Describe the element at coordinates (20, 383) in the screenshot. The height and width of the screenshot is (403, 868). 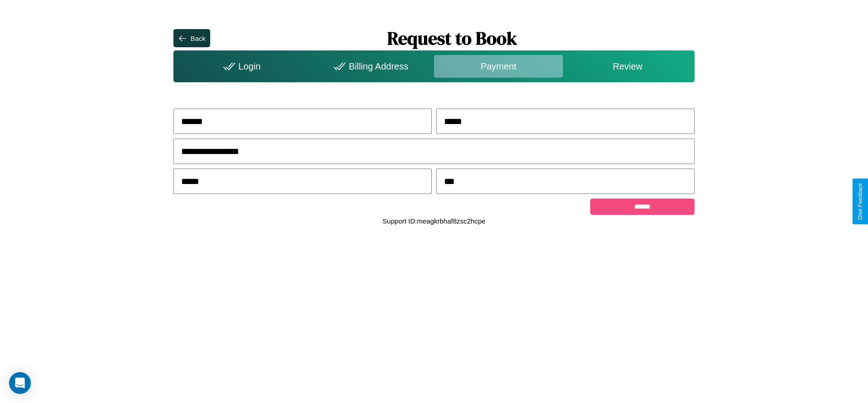
I see `div: Open Intercom Messenger` at that location.